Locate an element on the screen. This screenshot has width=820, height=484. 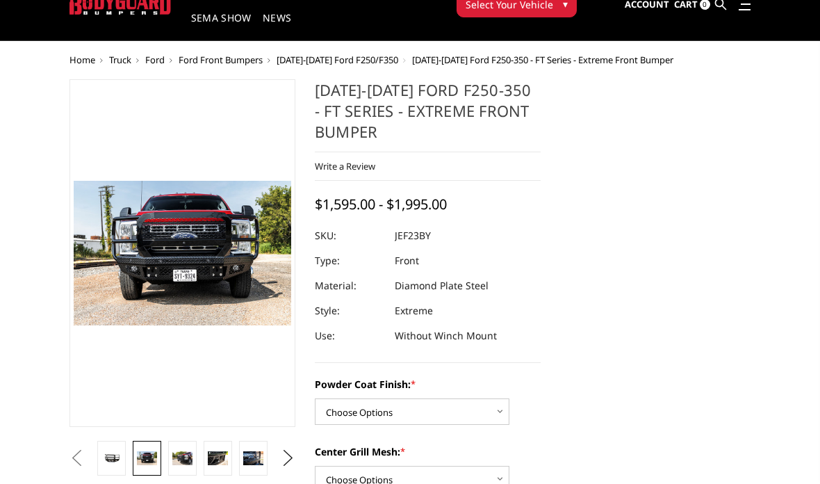
dt: Material: is located at coordinates (350, 286).